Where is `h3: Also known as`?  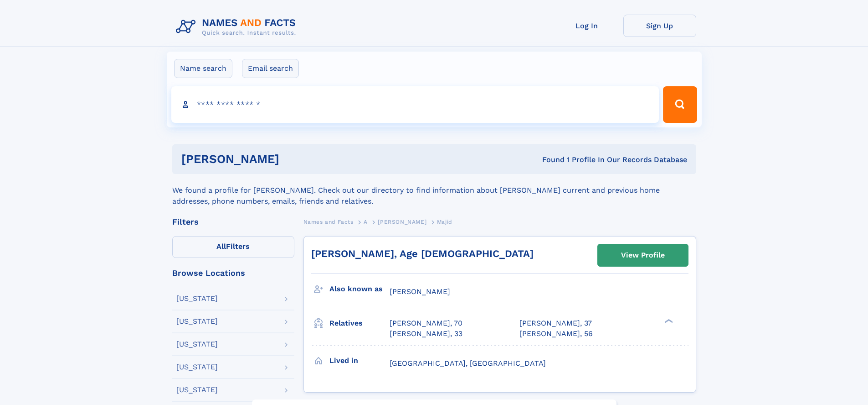 h3: Also known as is located at coordinates (360, 289).